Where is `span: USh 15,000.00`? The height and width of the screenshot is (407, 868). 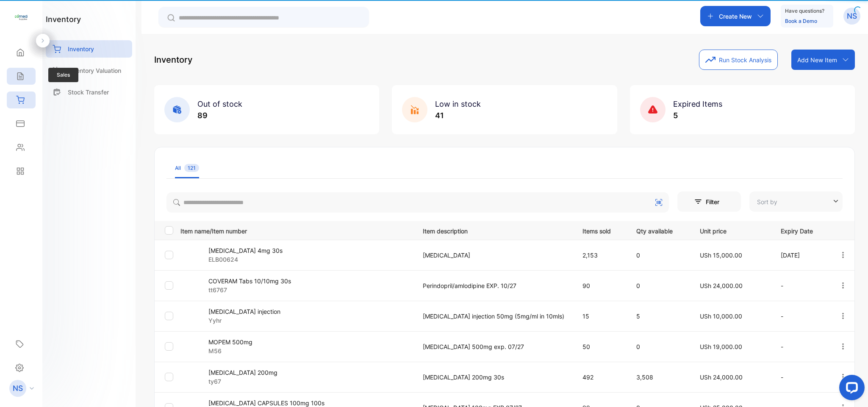 span: USh 15,000.00 is located at coordinates (721, 255).